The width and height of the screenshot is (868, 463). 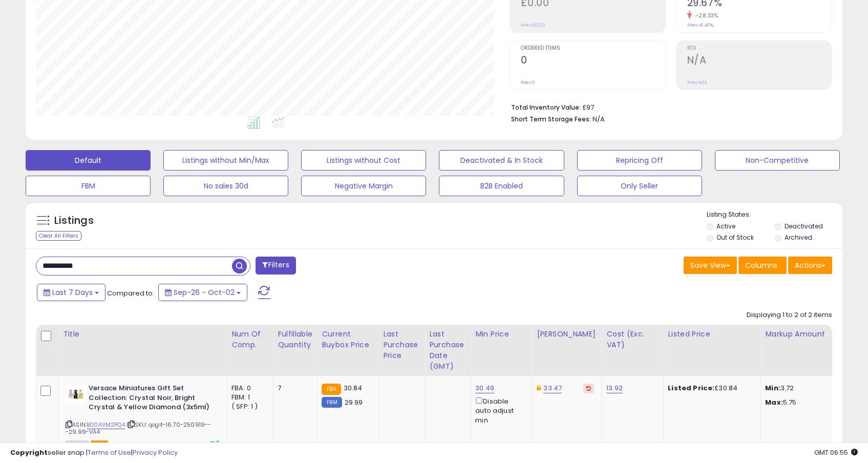 What do you see at coordinates (546, 107) in the screenshot?
I see `b: Total Inventory Value:` at bounding box center [546, 107].